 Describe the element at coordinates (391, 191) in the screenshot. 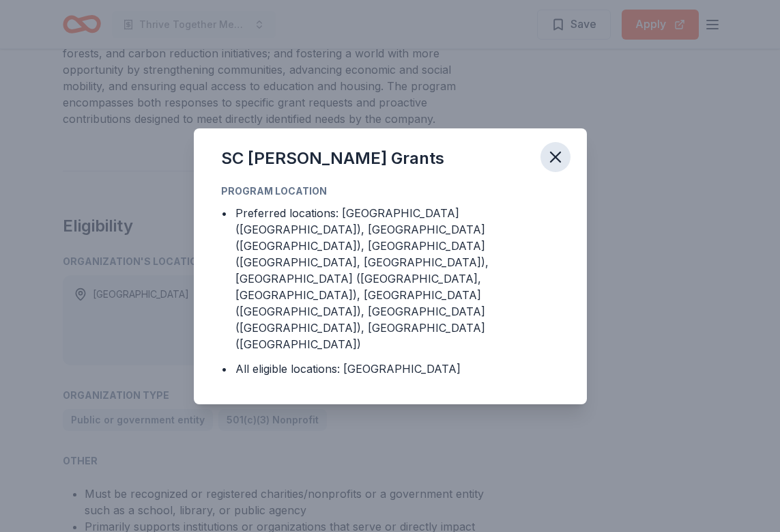

I see `div: Program Location` at that location.